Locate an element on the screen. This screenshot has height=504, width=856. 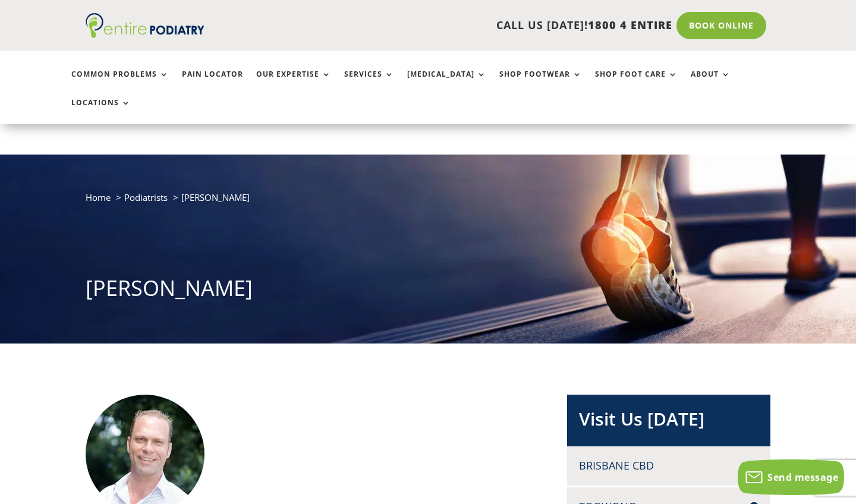
a: Book Online is located at coordinates (721, 26).